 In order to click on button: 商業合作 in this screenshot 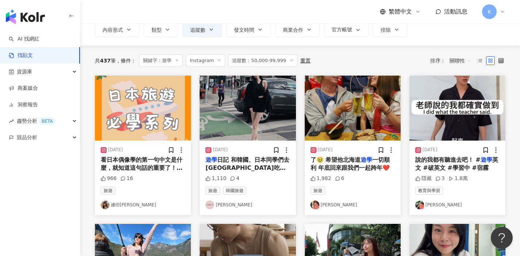, I will do `click(298, 30)`.